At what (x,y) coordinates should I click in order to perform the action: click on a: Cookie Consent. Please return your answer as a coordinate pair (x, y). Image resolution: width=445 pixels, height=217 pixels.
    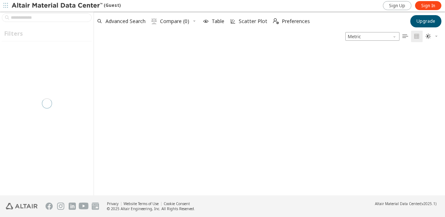
    Looking at the image, I should click on (177, 204).